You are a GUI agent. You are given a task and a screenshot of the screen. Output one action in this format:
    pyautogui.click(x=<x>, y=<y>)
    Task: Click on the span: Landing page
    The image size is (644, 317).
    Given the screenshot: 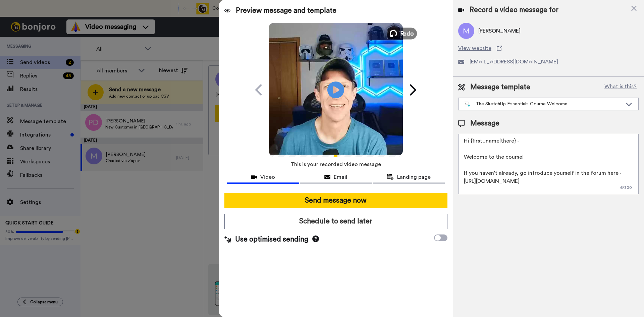 What is the action you would take?
    pyautogui.click(x=414, y=177)
    